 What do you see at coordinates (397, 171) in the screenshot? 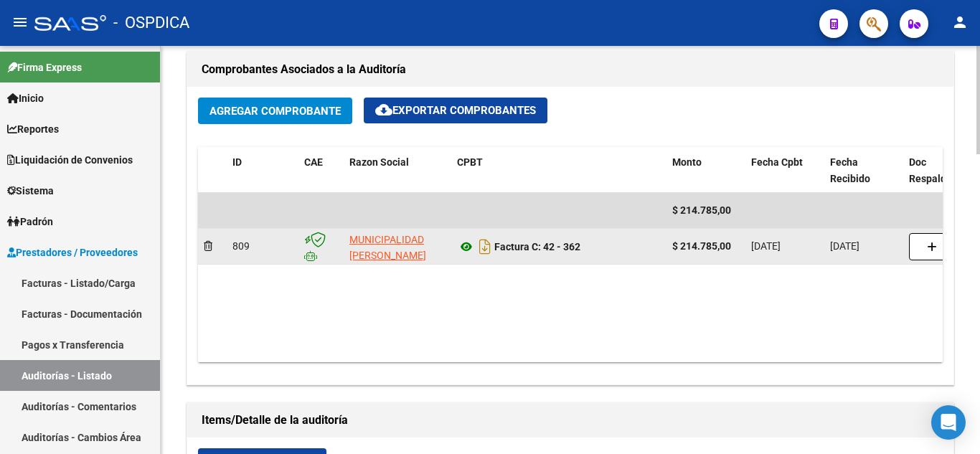
I see `datatable-header-cell: Razon Social` at bounding box center [397, 171].